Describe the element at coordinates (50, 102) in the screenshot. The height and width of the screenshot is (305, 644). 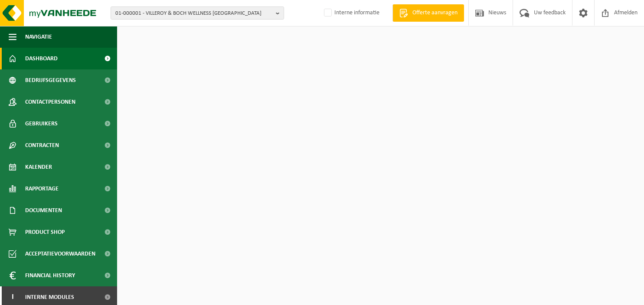
I see `span: Contactpersonen` at that location.